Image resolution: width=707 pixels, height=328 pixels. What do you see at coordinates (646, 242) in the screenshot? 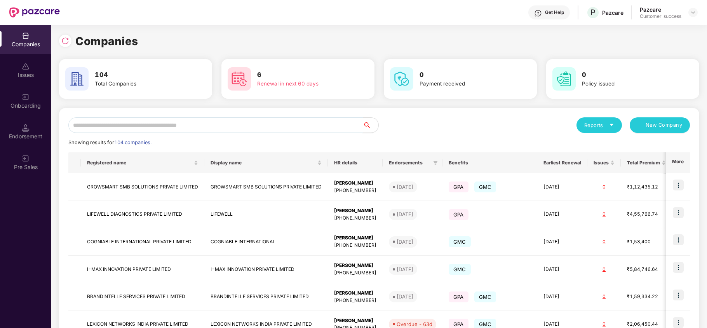
I see `div: ₹1,53,400` at bounding box center [646, 242].